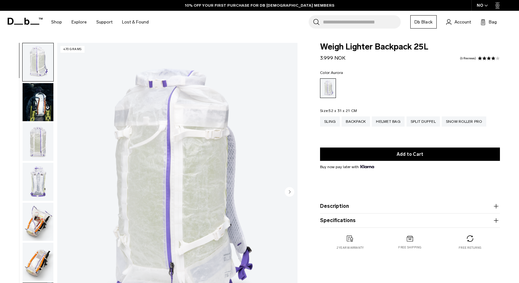 The image size is (519, 283). I want to click on a: Db Black, so click(423, 22).